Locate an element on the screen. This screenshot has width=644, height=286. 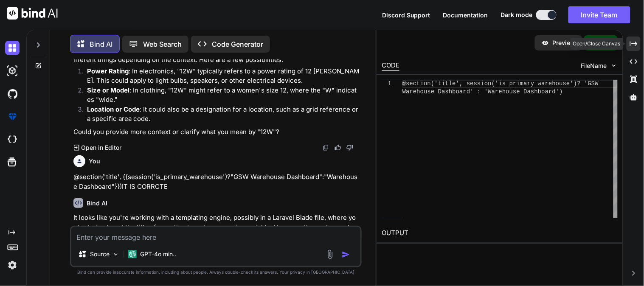
img: dislike is located at coordinates (350, 148).